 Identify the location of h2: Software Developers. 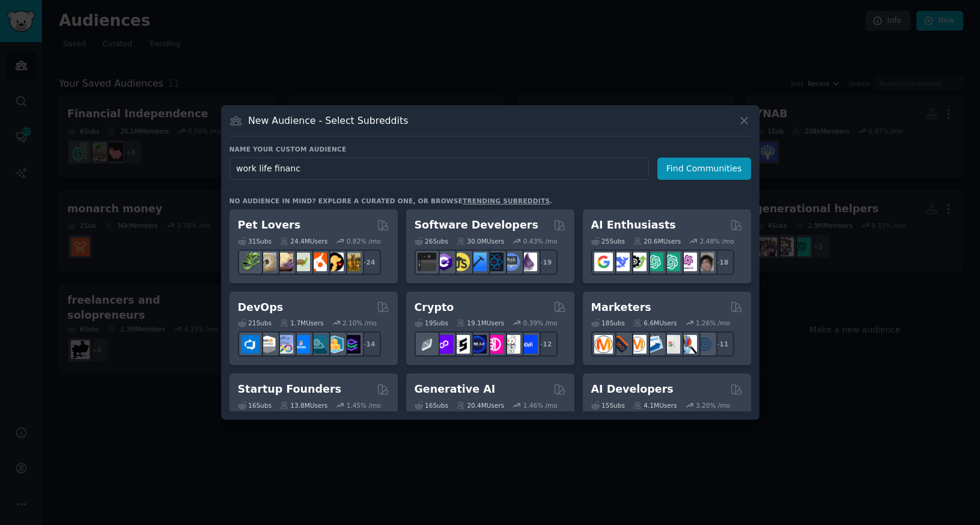
(477, 225).